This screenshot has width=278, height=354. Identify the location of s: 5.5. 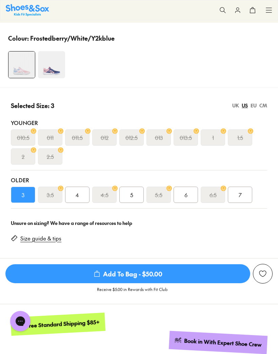
(159, 195).